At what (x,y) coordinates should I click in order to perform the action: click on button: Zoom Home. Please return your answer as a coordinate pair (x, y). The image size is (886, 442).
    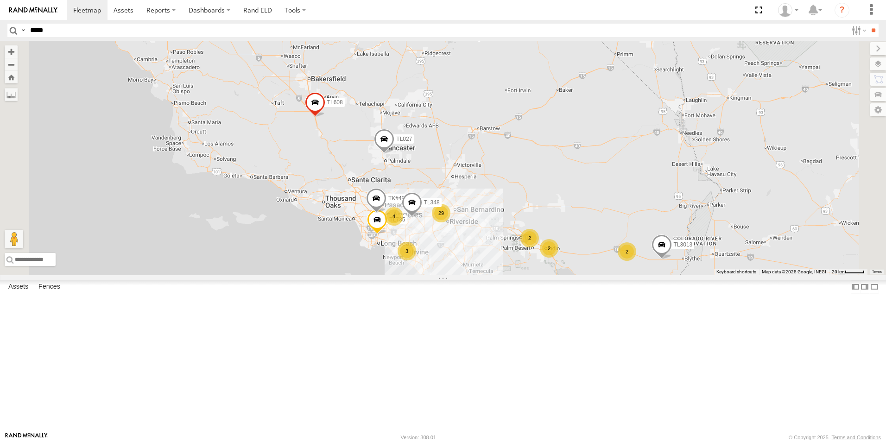
    Looking at the image, I should click on (11, 77).